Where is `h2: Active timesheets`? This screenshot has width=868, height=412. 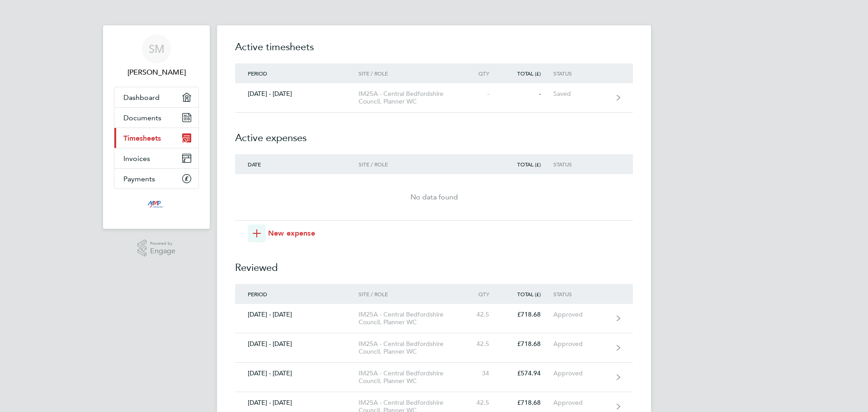
h2: Active timesheets is located at coordinates (434, 51).